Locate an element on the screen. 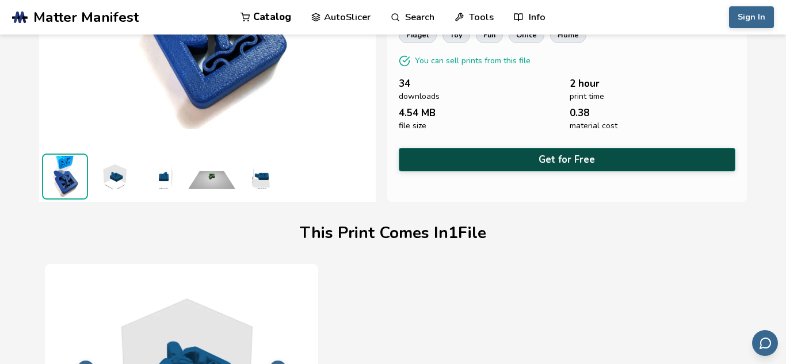 The image size is (786, 364). button: Sign In is located at coordinates (751, 17).